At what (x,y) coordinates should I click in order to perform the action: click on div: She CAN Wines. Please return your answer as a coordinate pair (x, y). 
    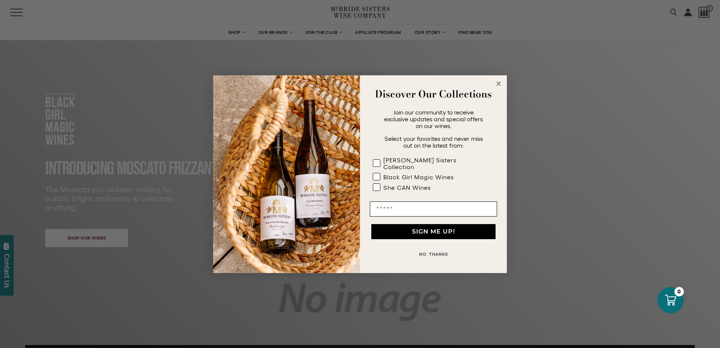
    Looking at the image, I should click on (407, 188).